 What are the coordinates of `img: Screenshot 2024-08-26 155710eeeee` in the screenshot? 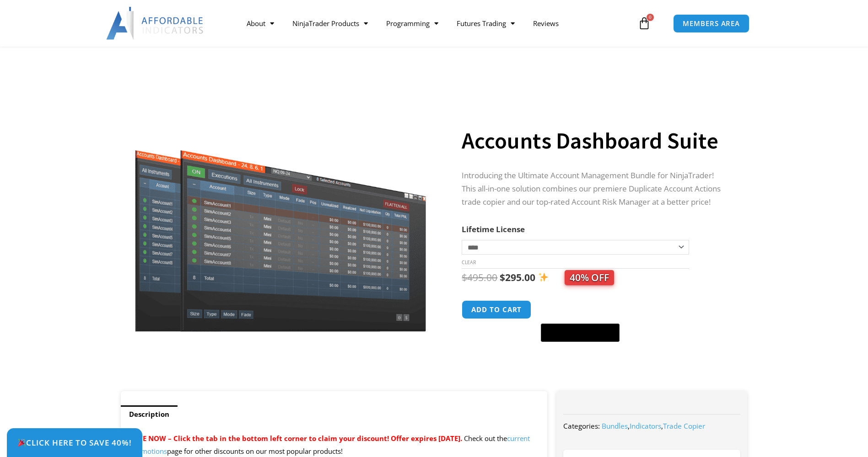 It's located at (280, 215).